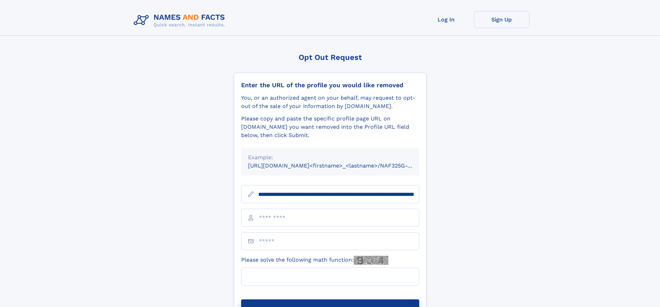  Describe the element at coordinates (330, 57) in the screenshot. I see `div: Opt Out Request` at that location.